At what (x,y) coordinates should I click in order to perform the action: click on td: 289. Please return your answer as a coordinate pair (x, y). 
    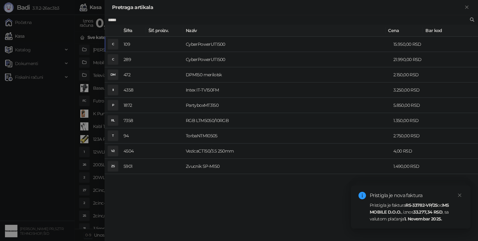
    Looking at the image, I should click on (134, 59).